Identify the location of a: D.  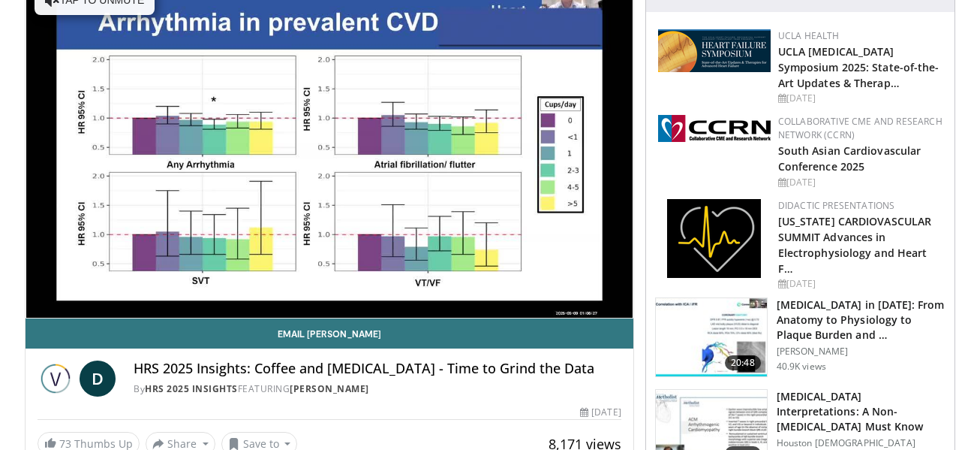
(97, 378).